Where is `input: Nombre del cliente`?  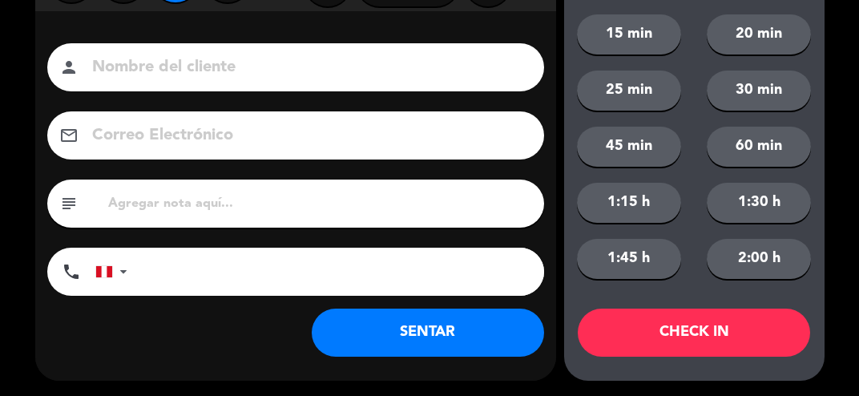
input: Nombre del cliente is located at coordinates (307, 67).